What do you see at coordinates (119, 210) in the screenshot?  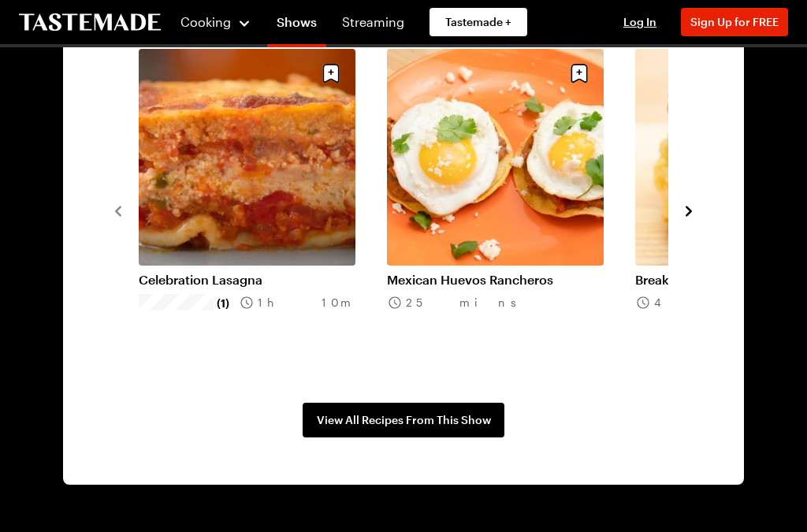 I see `button: navigate to previous item` at bounding box center [119, 210].